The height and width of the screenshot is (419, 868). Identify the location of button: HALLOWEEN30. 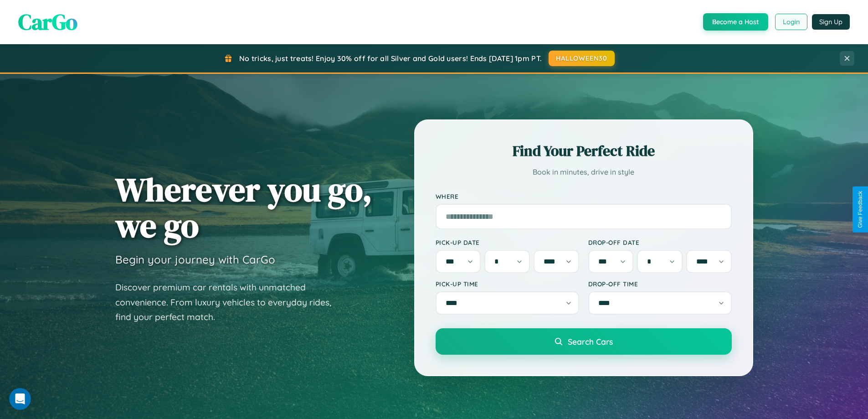
(581, 58).